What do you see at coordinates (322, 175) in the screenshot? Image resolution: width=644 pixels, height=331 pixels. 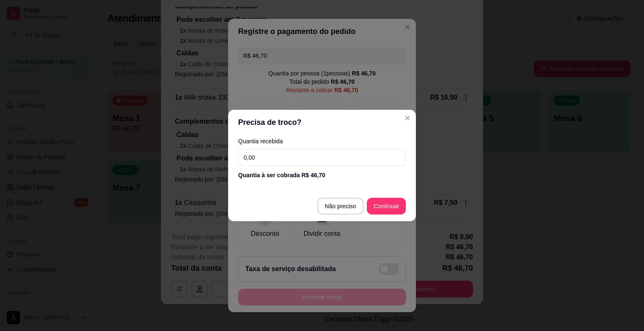 I see `div: Quantia à ser cobrada R$ 46,70` at bounding box center [322, 175].